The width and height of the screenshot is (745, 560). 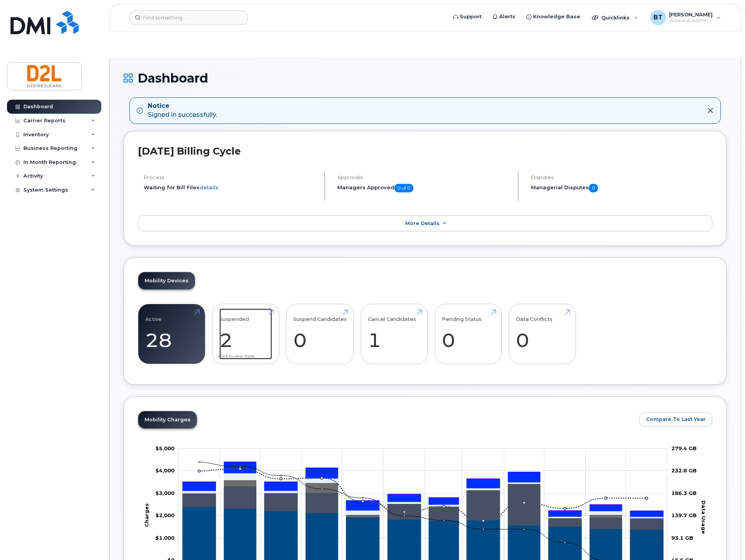 What do you see at coordinates (165, 493) in the screenshot?
I see `tspan: $3,000` at bounding box center [165, 493].